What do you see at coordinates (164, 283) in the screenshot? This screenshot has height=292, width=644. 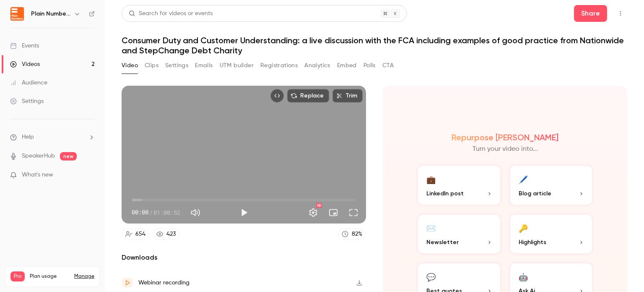 I see `div: Webinar recording` at bounding box center [164, 283].